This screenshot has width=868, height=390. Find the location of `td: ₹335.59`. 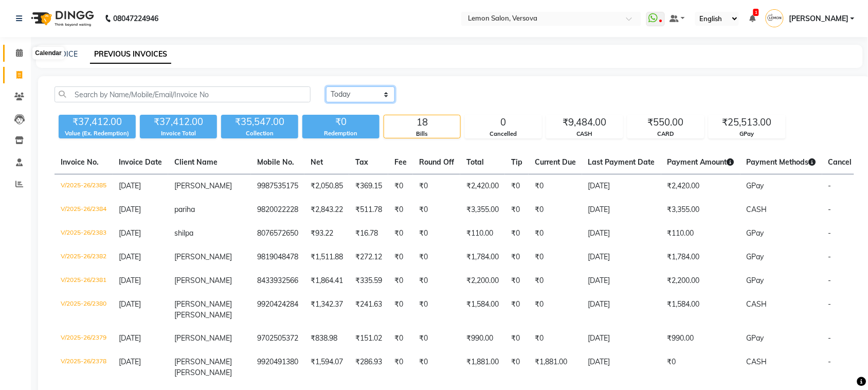

td: ₹335.59 is located at coordinates (369, 281).